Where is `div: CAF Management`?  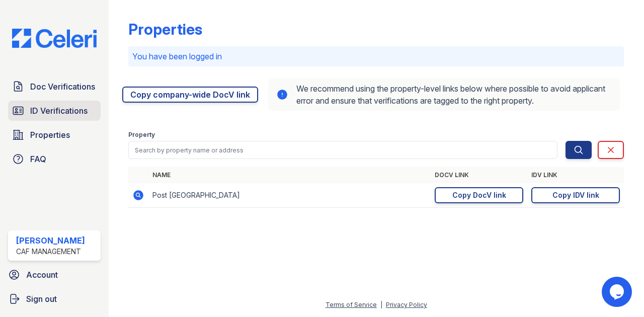 div: CAF Management is located at coordinates (50, 252).